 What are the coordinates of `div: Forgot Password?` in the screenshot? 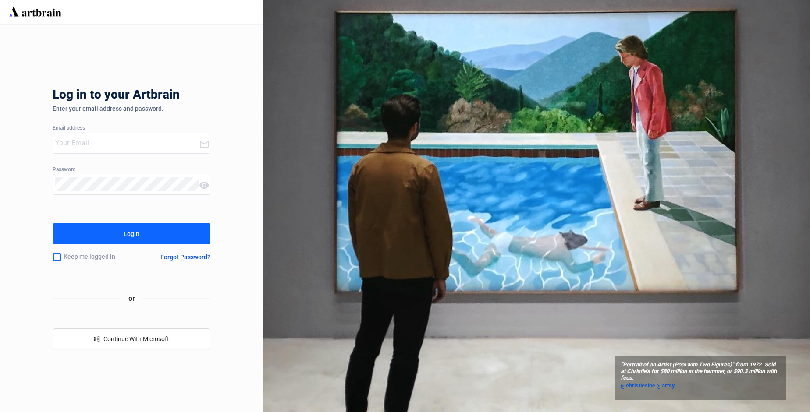 It's located at (185, 257).